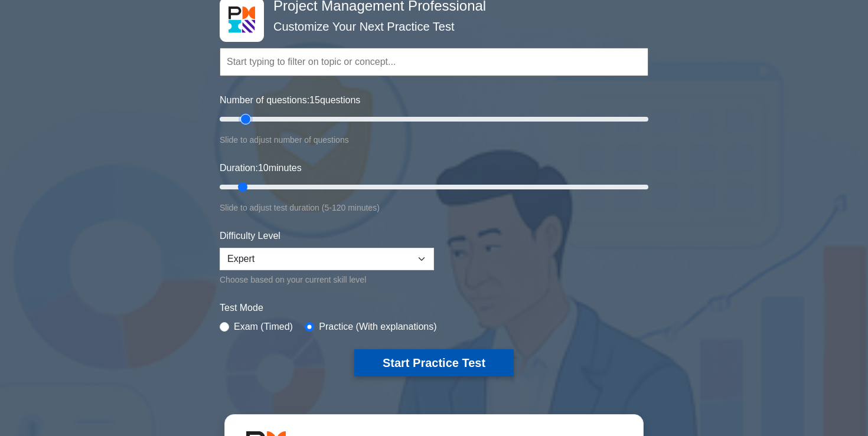 The image size is (868, 436). I want to click on label: Number of questions: questions, so click(290, 101).